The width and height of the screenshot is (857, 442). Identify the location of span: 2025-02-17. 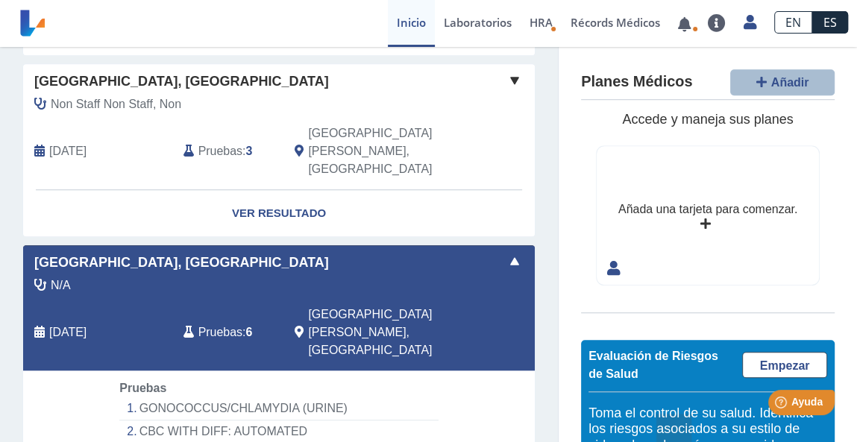
(68, 333).